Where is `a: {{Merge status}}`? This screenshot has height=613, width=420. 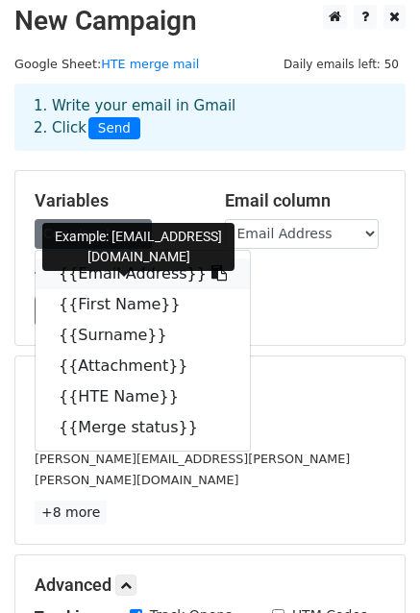 a: {{Merge status}} is located at coordinates (142, 427).